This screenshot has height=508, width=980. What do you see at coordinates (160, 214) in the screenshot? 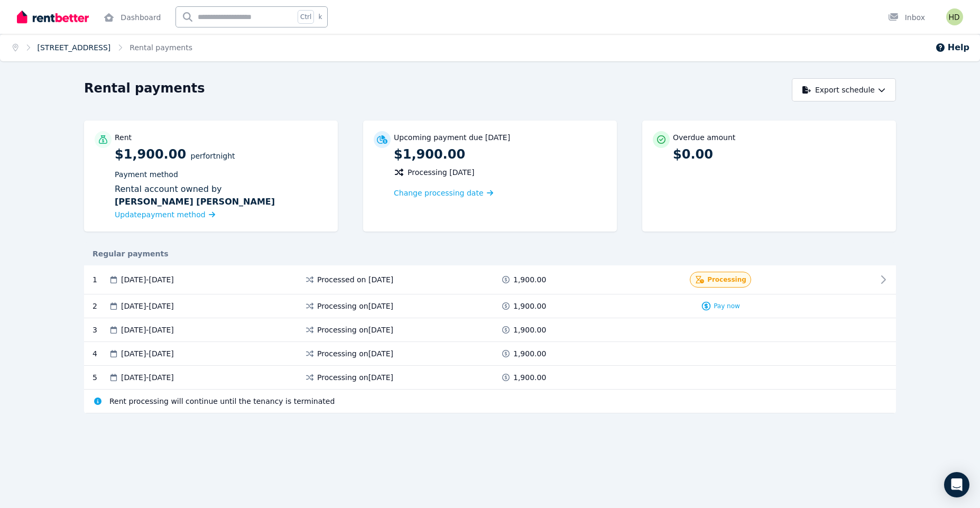
I see `span: Update payment method` at bounding box center [160, 214].